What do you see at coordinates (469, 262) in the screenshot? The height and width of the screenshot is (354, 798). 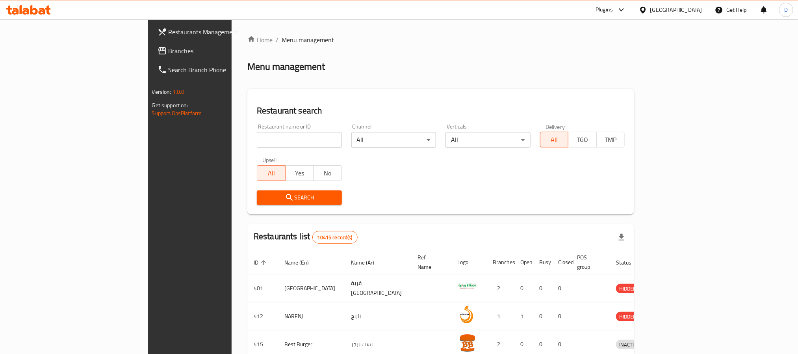 I see `th: Logo` at bounding box center [469, 262].